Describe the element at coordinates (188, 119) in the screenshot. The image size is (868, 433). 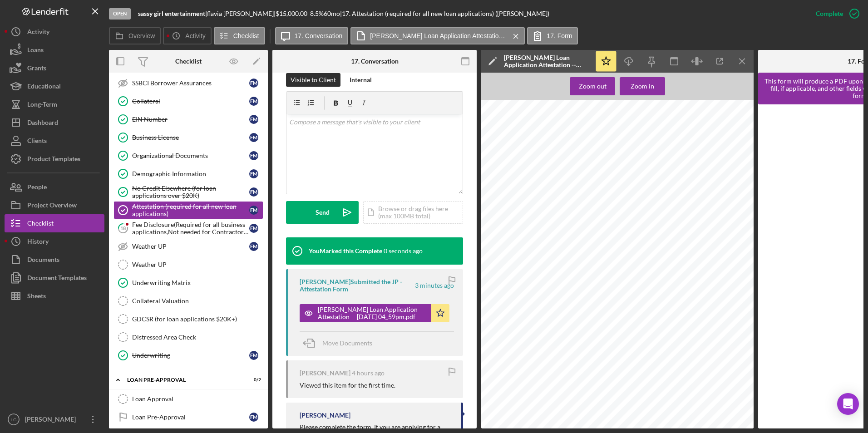
I see `a: EIN Numberfm` at that location.